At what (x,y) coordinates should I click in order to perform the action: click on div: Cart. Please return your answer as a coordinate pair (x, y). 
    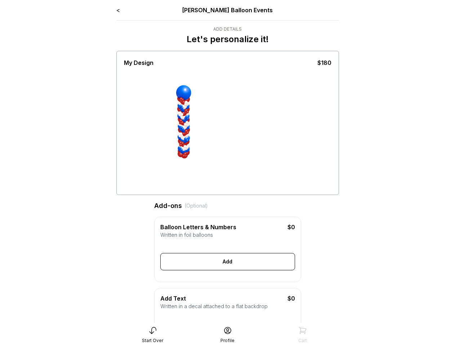
    Looking at the image, I should click on (303, 340).